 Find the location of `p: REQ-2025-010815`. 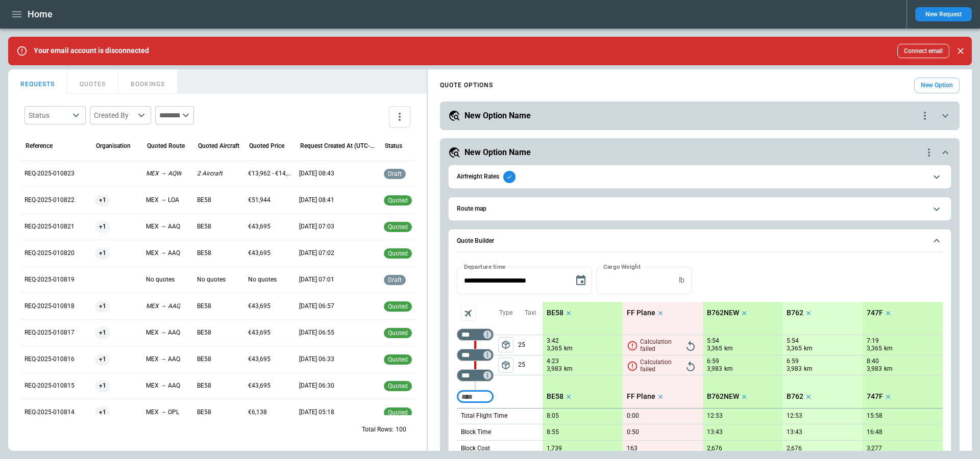

p: REQ-2025-010815 is located at coordinates (50, 385).